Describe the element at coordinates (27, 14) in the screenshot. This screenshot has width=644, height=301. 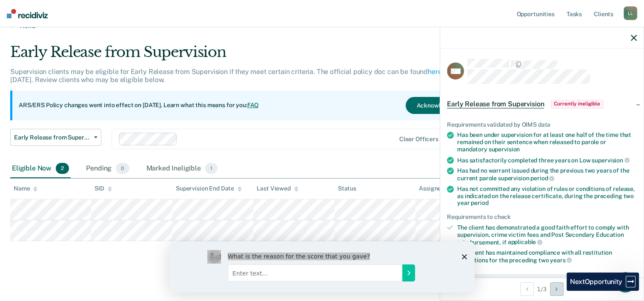
I see `img: Recidiviz` at that location.